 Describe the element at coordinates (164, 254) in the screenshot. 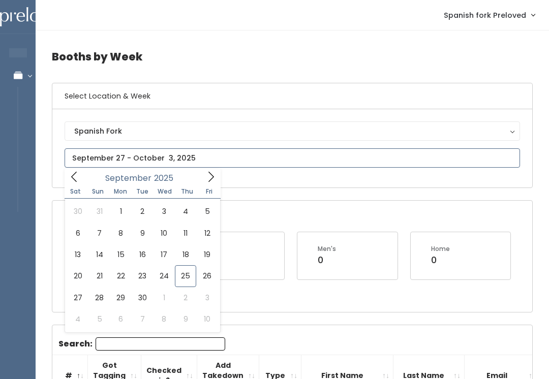

I see `span: September 17, 2025` at that location.